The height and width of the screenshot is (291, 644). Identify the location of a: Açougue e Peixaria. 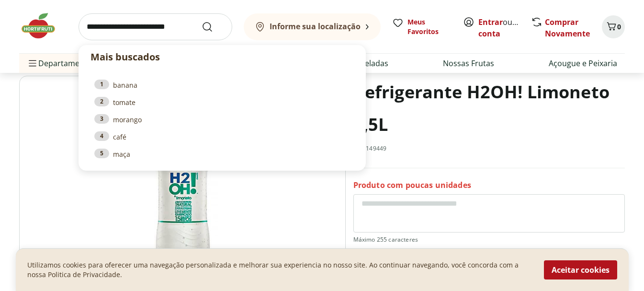
(583, 64).